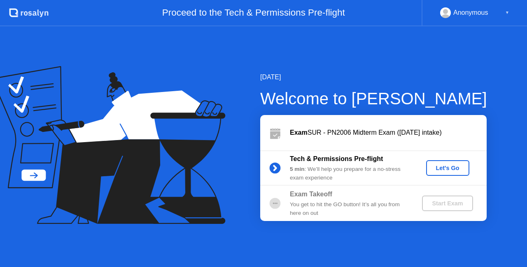  I want to click on div: : We’ll help you prepare for a no-stress exam experience, so click(349, 174).